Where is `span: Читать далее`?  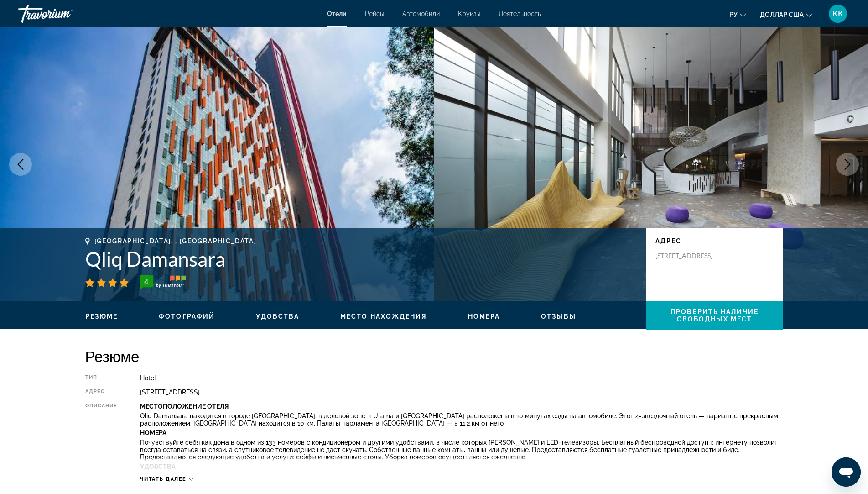 span: Читать далее is located at coordinates (164, 479).